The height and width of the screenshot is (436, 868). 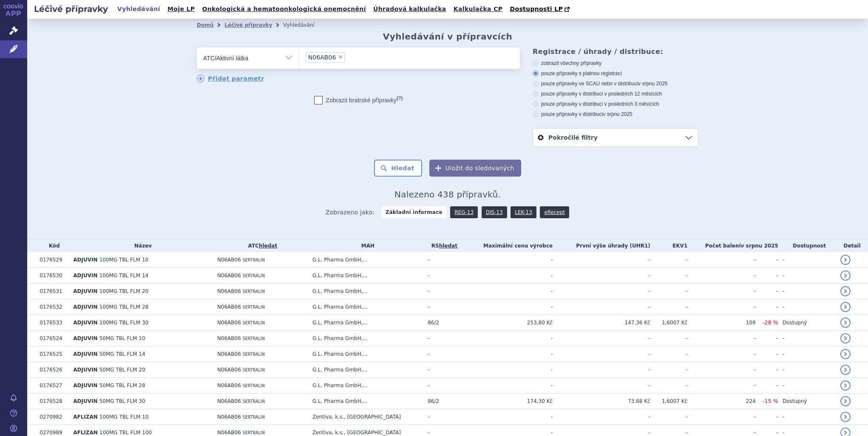 I want to click on span: -28 %, so click(x=770, y=322).